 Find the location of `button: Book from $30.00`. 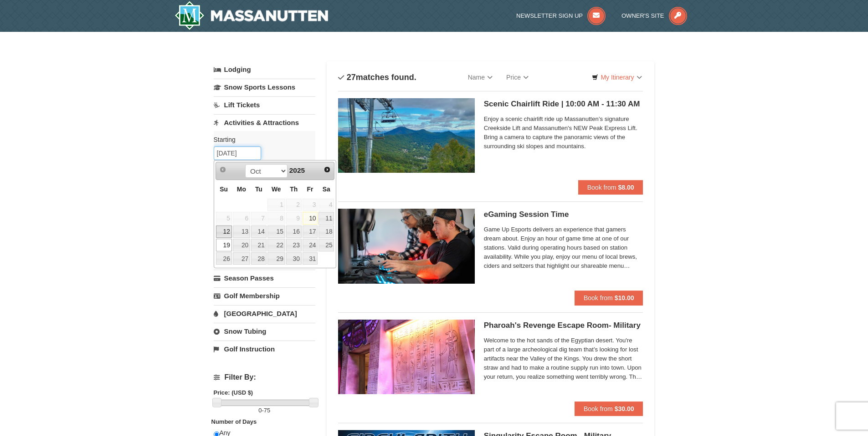

button: Book from $30.00 is located at coordinates (608, 409).